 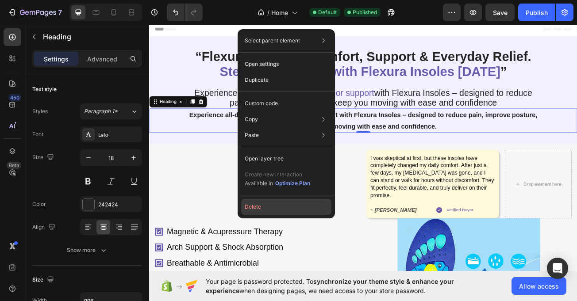 I want to click on p: Open settings, so click(x=261, y=64).